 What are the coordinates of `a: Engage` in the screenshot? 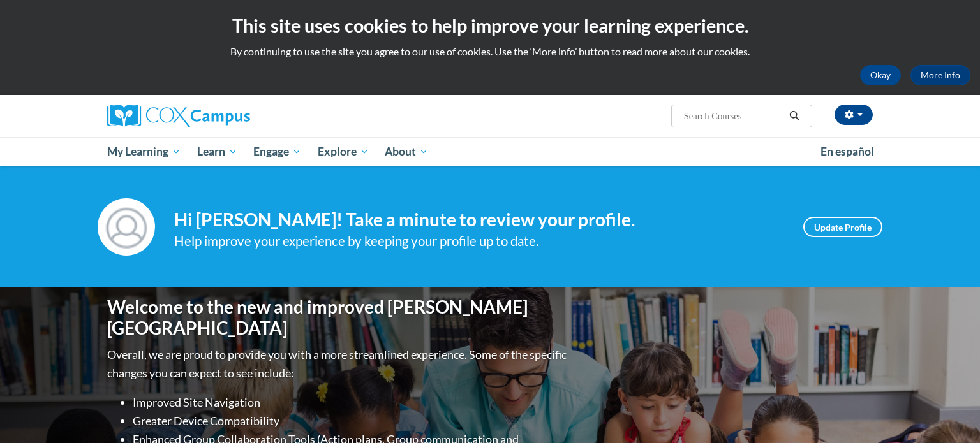 It's located at (277, 152).